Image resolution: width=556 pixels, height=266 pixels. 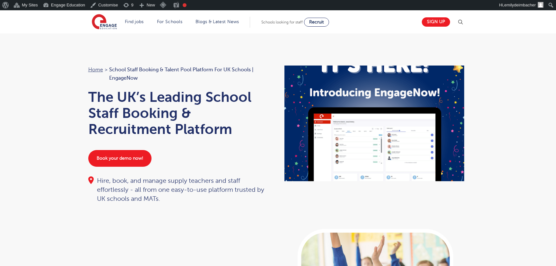 I want to click on a: Home, so click(x=96, y=70).